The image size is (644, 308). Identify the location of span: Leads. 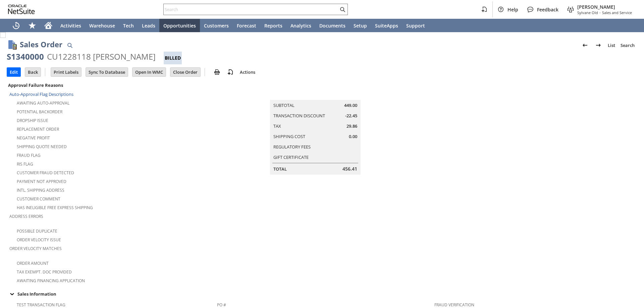
(149, 25).